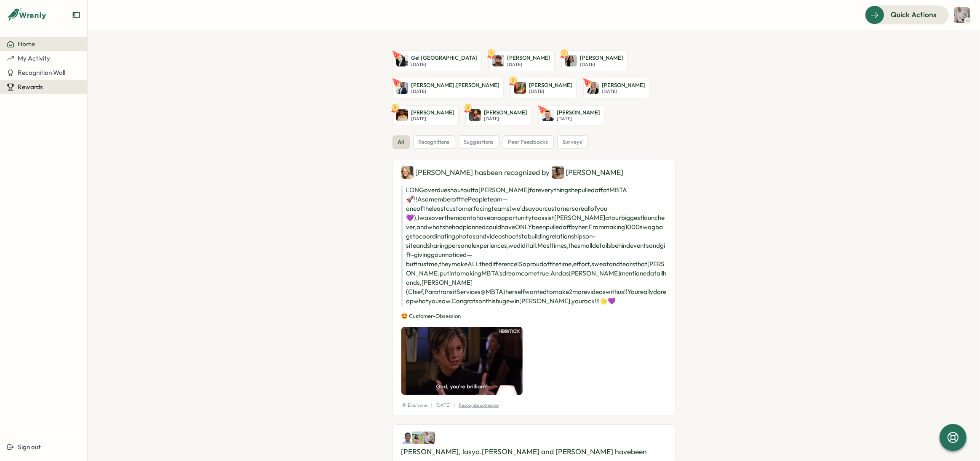 The height and width of the screenshot is (461, 980). I want to click on img: Olivia Gauthier, so click(571, 61).